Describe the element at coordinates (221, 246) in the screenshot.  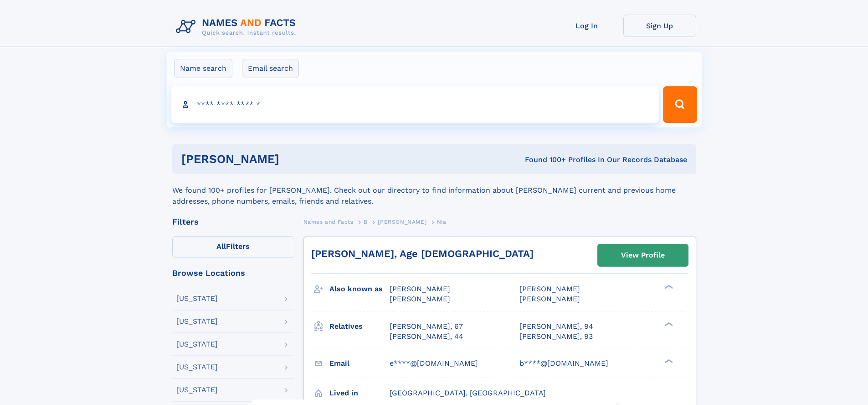
I see `span: All` at that location.